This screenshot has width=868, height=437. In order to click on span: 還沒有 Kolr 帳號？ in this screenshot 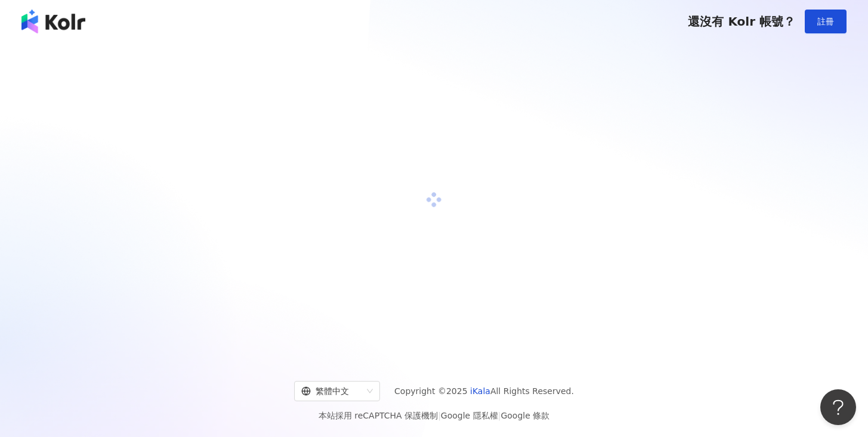, I will do `click(741, 21)`.